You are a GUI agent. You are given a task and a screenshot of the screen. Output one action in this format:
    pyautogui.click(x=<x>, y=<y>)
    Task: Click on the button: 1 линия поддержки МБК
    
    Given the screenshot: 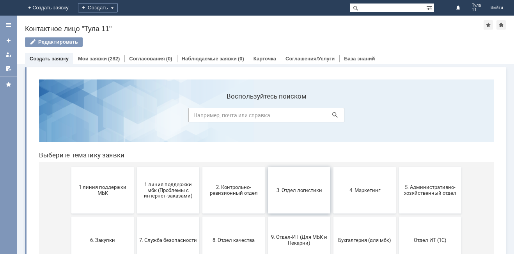 What is the action you would take?
    pyautogui.click(x=70, y=117)
    